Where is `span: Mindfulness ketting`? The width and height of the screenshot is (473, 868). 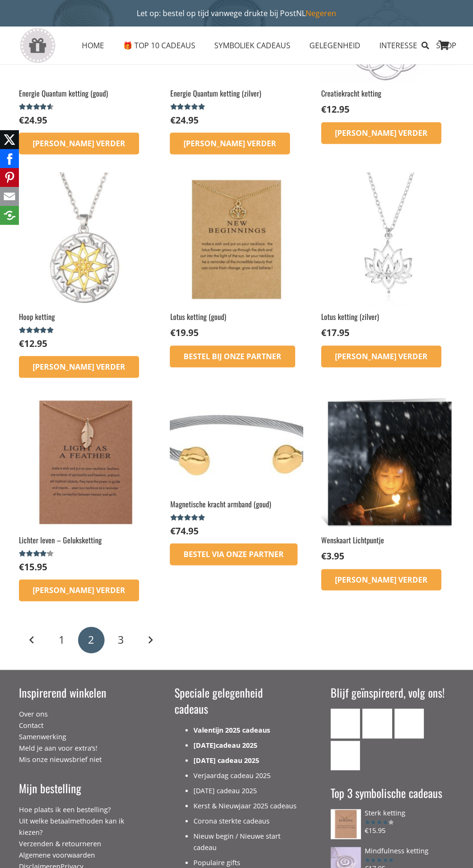 span: Mindfulness ketting is located at coordinates (397, 850).